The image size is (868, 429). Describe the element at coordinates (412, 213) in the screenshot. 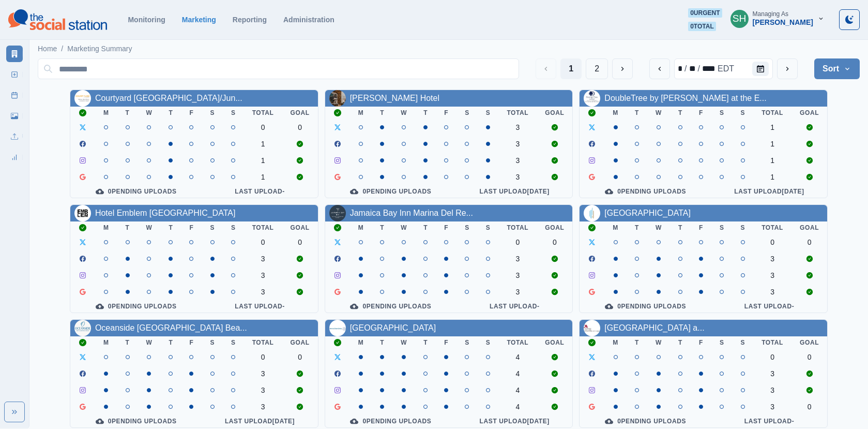

I see `a: Jamaica Bay Inn Marina Del Re...` at that location.